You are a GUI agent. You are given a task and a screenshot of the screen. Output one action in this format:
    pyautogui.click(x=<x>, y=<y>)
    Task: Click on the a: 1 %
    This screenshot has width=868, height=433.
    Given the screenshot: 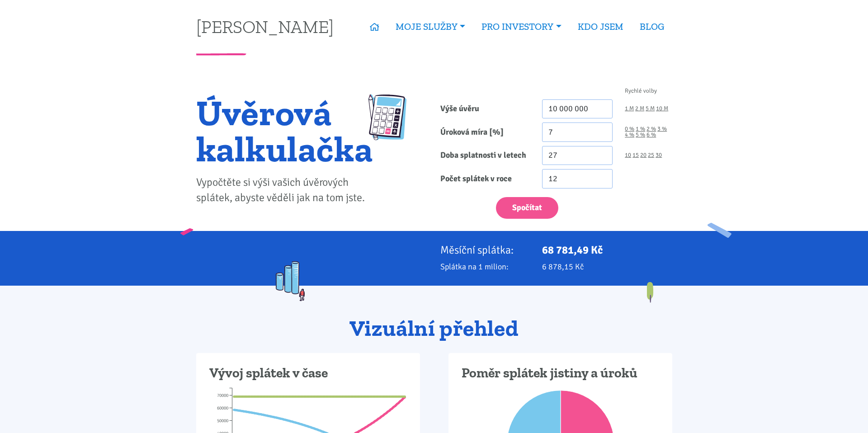 What is the action you would take?
    pyautogui.click(x=640, y=129)
    